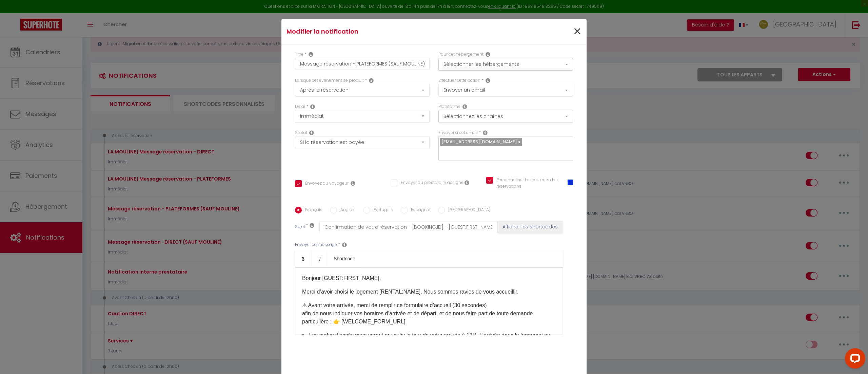  I want to click on p: ​🗝 Les codes d’accès vous seront envoyés le jour de votre arrivée à 13H. L'arrivée dans le logeme..., so click(429, 339).